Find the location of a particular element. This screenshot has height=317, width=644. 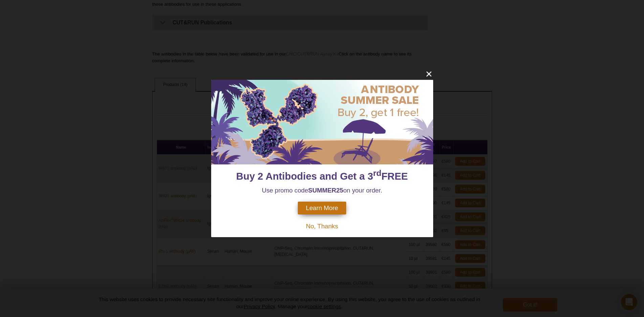

strong: SUMMER25 is located at coordinates (326, 190).